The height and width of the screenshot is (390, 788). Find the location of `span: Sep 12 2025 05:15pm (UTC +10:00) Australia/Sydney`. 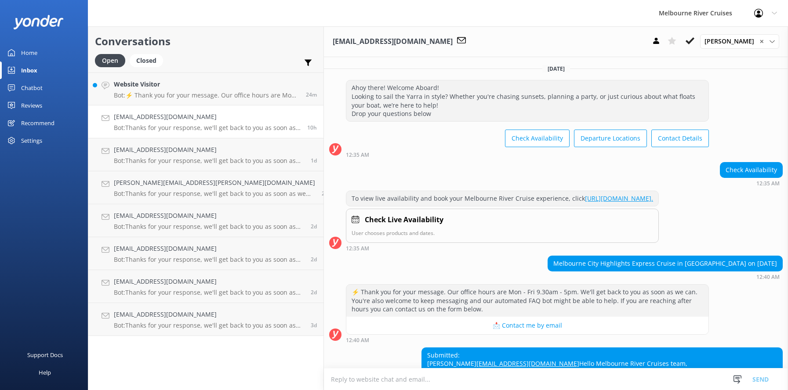

span: Sep 12 2025 05:15pm (UTC +10:00) Australia/Sydney is located at coordinates (325, 193).